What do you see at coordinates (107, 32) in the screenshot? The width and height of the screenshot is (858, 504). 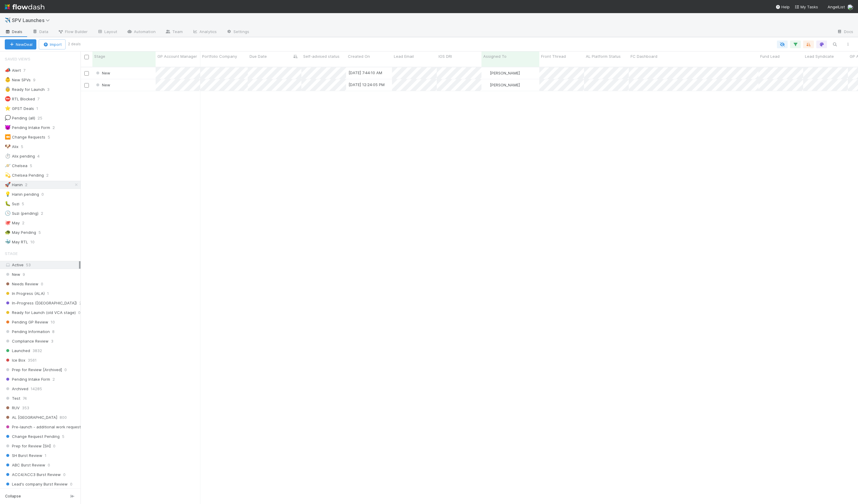 I see `a: Layout` at bounding box center [107, 32].